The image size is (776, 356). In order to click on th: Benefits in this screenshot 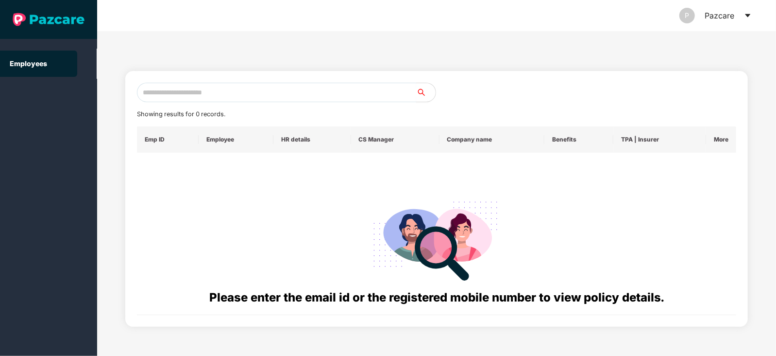, I will do `click(579, 139)`.